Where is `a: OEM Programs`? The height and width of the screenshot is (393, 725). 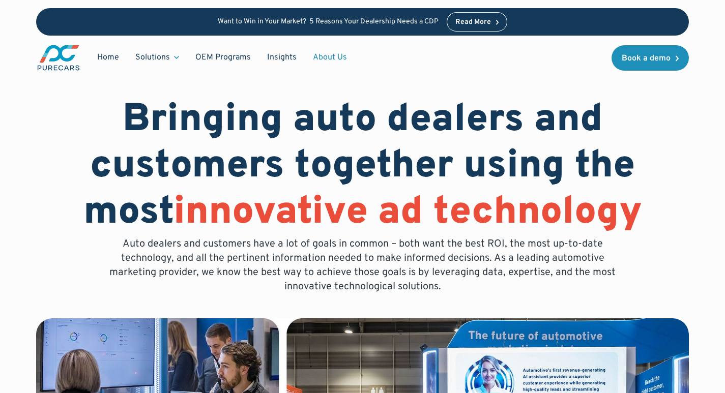
a: OEM Programs is located at coordinates (223, 57).